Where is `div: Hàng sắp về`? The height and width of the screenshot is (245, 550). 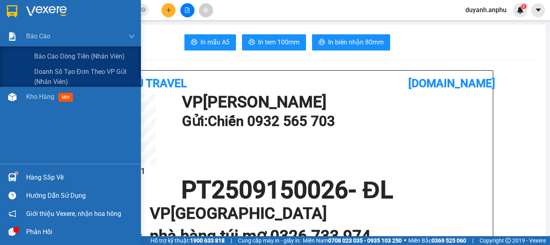 div: Hàng sắp về is located at coordinates (81, 177).